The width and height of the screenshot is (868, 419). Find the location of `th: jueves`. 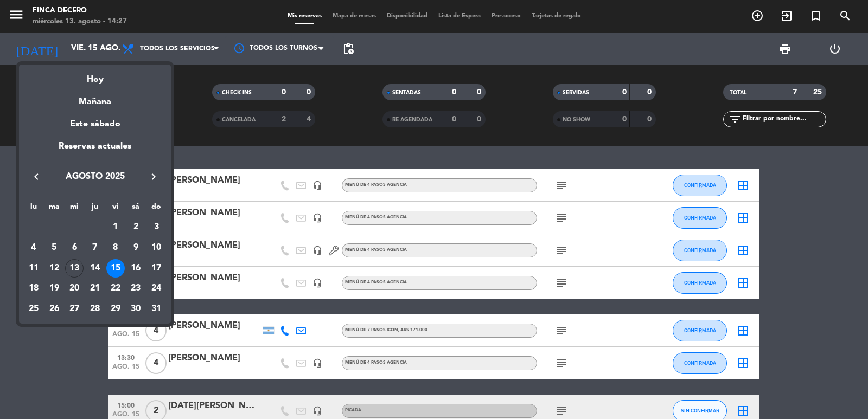

th: jueves is located at coordinates (95, 209).